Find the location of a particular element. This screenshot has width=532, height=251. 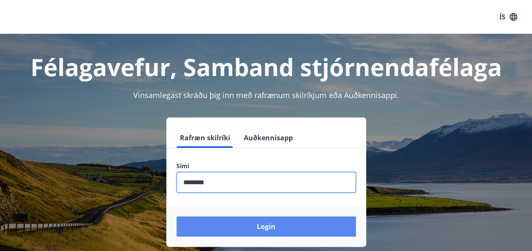

button: ÍS is located at coordinates (508, 17).